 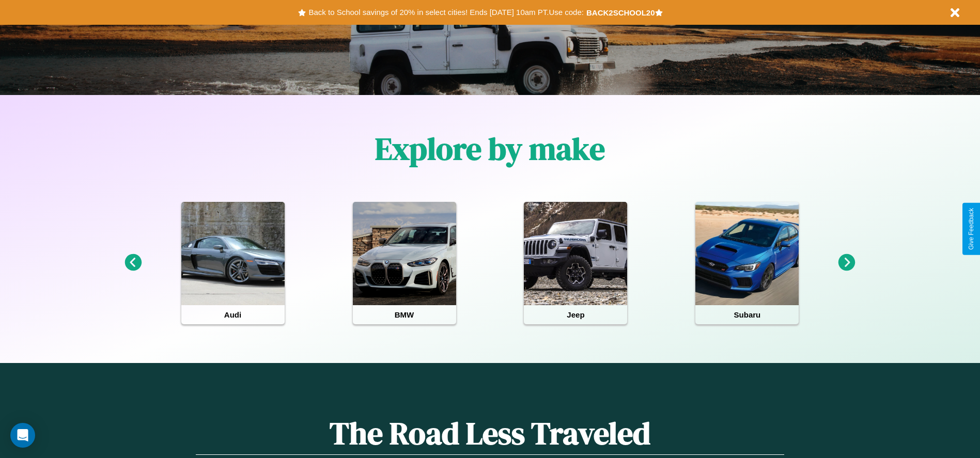 What do you see at coordinates (405, 314) in the screenshot?
I see `h4: BMW` at bounding box center [405, 314].